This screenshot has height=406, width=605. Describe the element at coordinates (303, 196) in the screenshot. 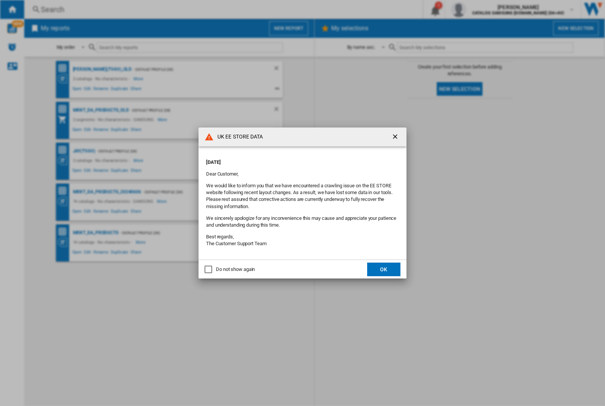

I see `p: We would like to inform you that we have encountered a crawling issue on the EE STORE website fol...` at that location.